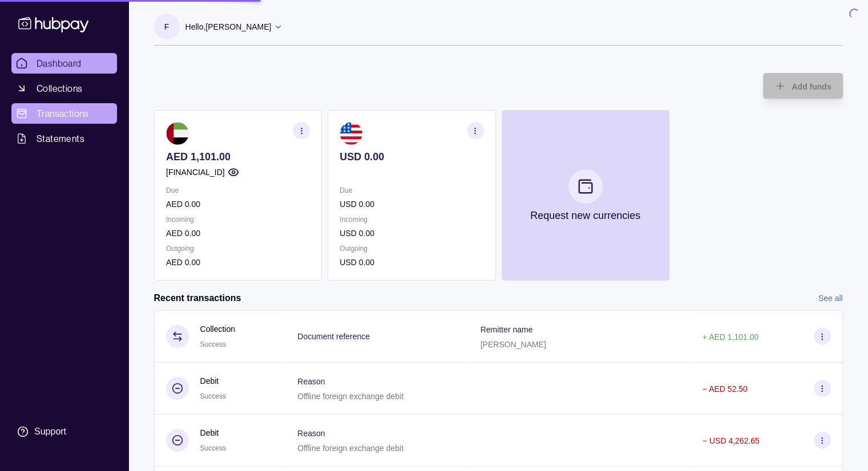  I want to click on a: Collections, so click(64, 89).